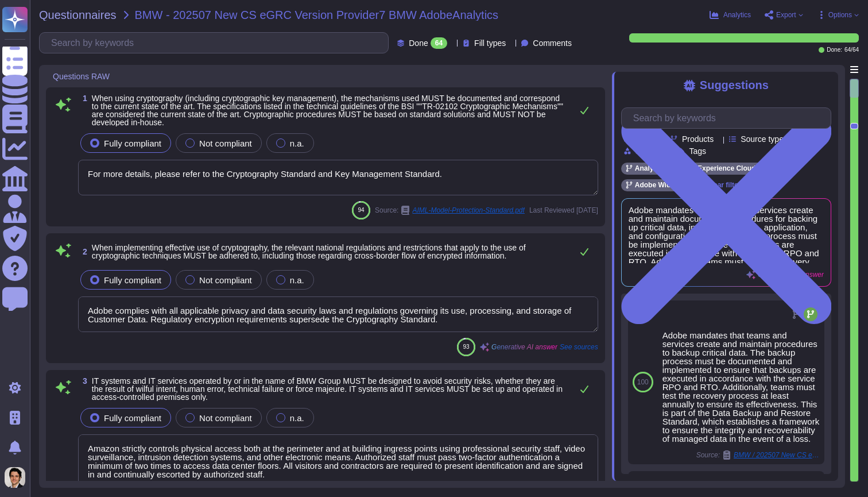 The width and height of the screenshot is (868, 497). I want to click on textarea: For more details, please refer to the Cryptography Standard and Key Management Standard., so click(338, 178).